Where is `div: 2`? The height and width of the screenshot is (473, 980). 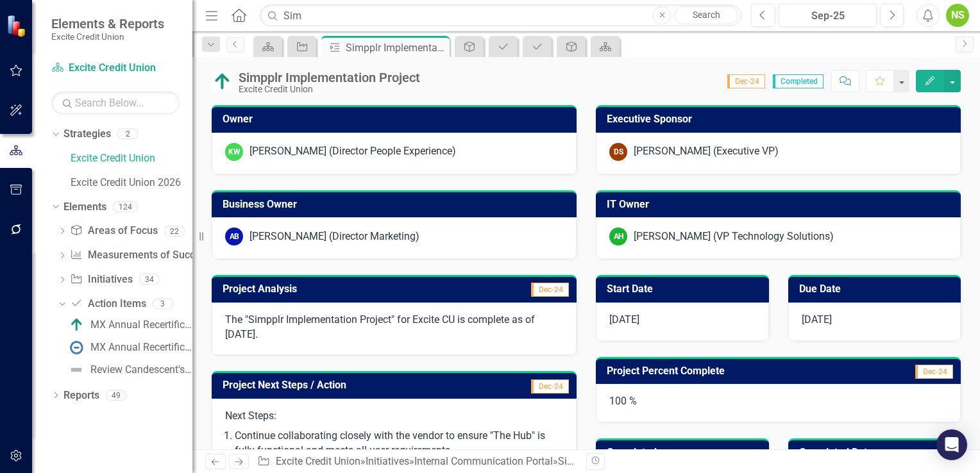
div: 2 is located at coordinates (128, 134).